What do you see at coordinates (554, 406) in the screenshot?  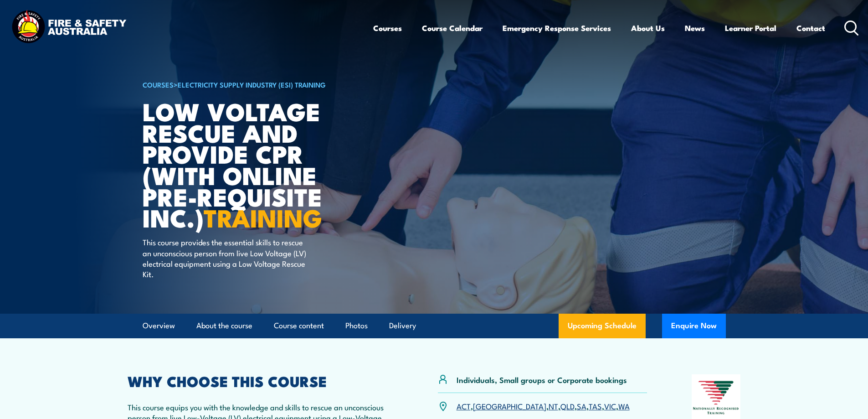 I see `a: NT` at bounding box center [554, 406].